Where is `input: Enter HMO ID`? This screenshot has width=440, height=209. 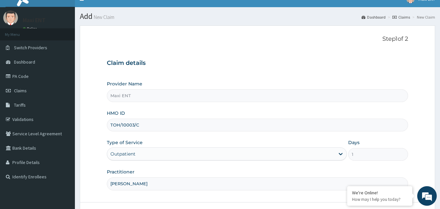 input: Enter HMO ID is located at coordinates (258, 125).